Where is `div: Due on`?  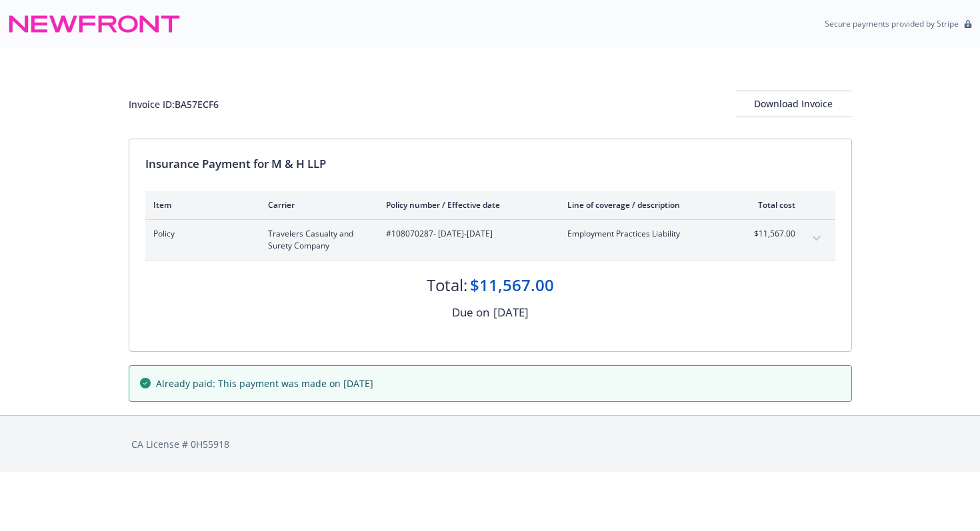
div: Due on is located at coordinates (470, 313).